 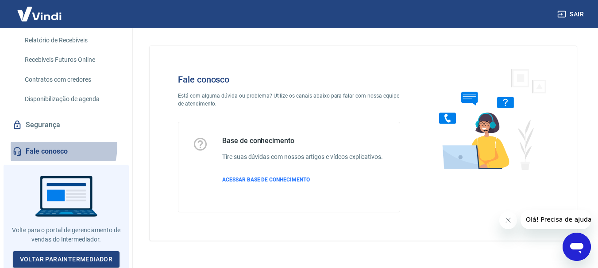 I want to click on a: Recebíveis Futuros Online, so click(x=71, y=60).